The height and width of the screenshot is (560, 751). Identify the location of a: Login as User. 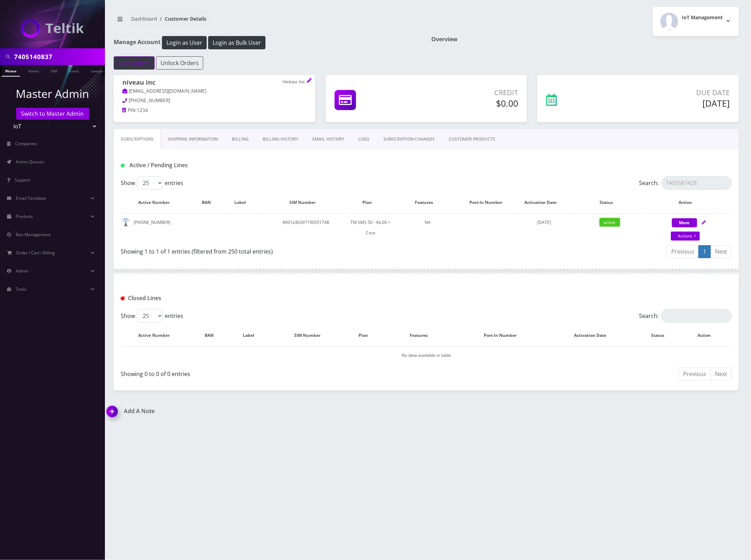
(184, 42).